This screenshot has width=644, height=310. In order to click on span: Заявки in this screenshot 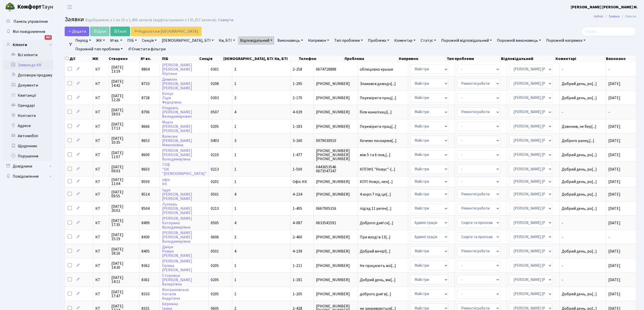, I will do `click(75, 19)`.